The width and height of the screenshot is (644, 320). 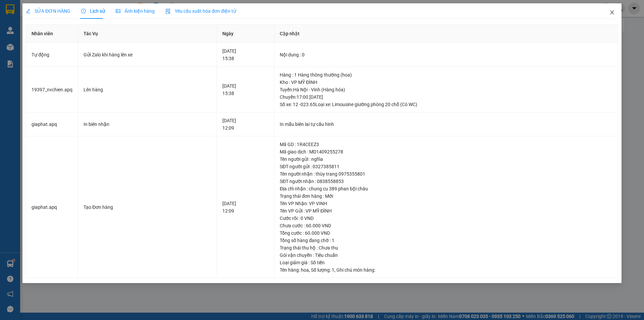 What do you see at coordinates (447, 255) in the screenshot?
I see `div: Gói vận chuyển : Tiêu chuẩn` at bounding box center [447, 255].